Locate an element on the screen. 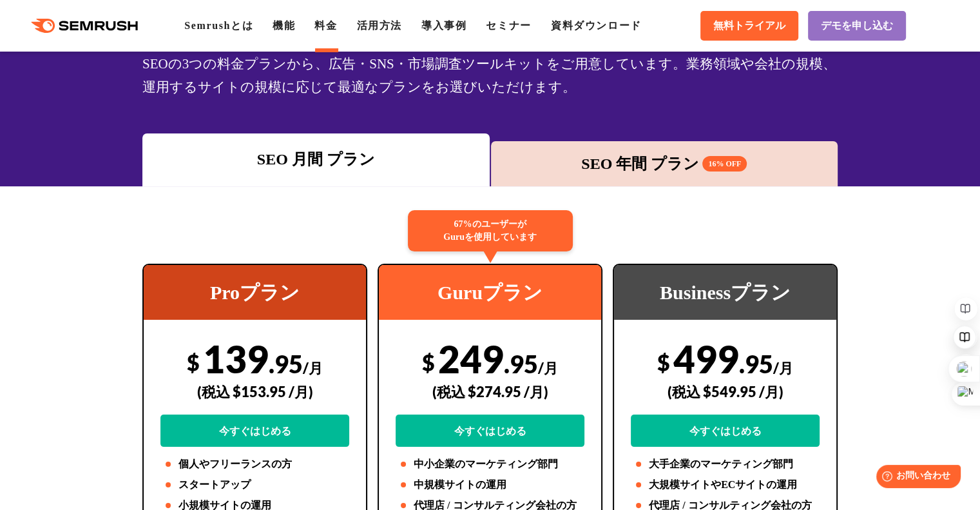 The image size is (980, 510). div: 499 is located at coordinates (725, 391).